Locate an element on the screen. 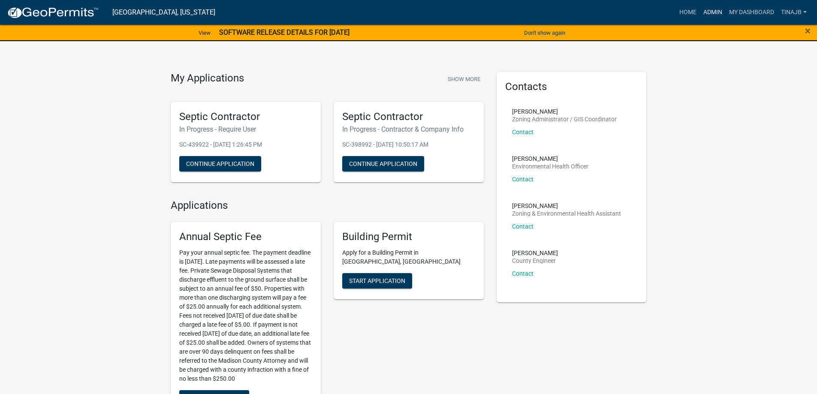 The image size is (817, 394). p: Zoning Administrator / GIS Coordinator is located at coordinates (565, 119).